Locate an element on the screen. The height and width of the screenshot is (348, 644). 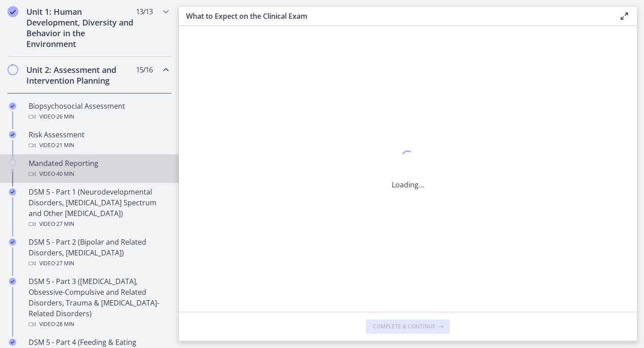
div: 1 is located at coordinates (408, 158).